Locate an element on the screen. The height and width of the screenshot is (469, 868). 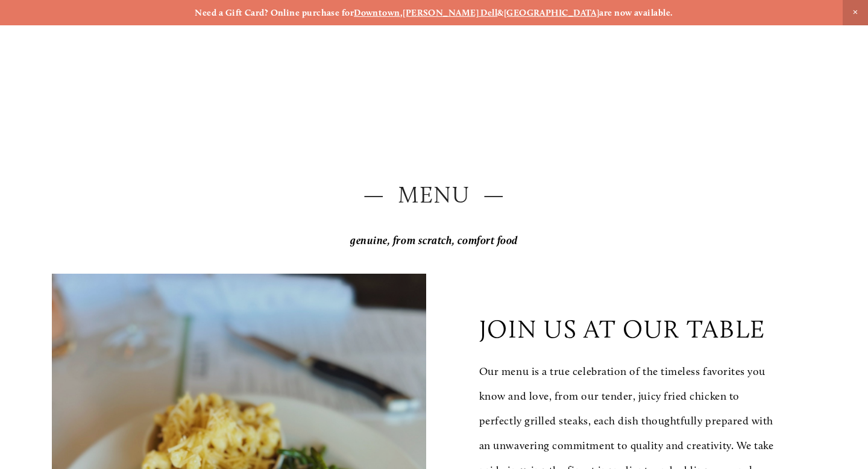
strong: are now available. is located at coordinates (636, 12).